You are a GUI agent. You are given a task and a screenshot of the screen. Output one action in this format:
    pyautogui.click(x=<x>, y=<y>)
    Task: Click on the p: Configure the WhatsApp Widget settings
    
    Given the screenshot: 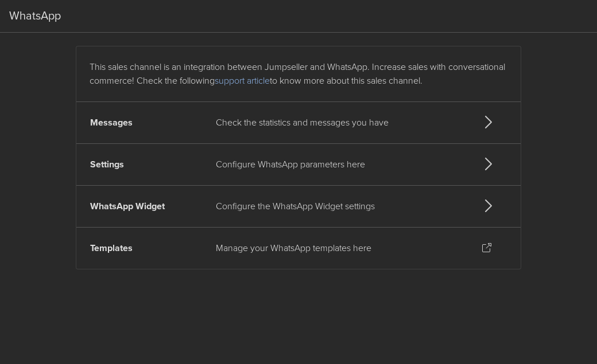 What is the action you would take?
    pyautogui.click(x=339, y=206)
    